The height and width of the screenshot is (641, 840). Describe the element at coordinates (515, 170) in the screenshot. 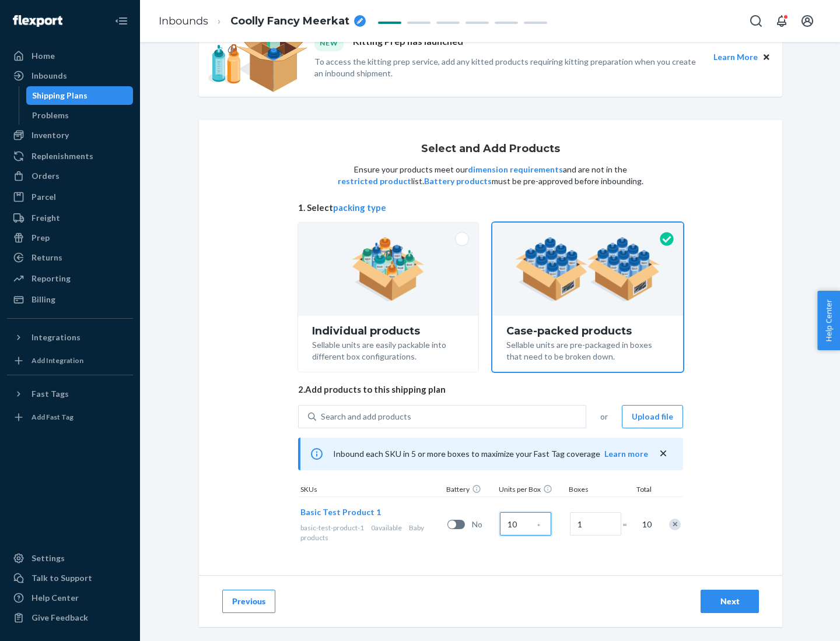

I see `button: dimension requirements` at that location.